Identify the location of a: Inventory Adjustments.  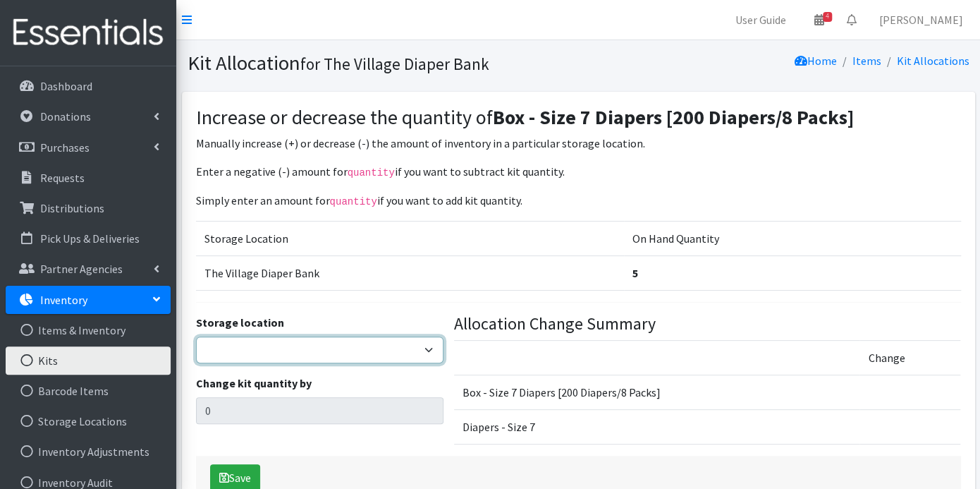
(88, 451).